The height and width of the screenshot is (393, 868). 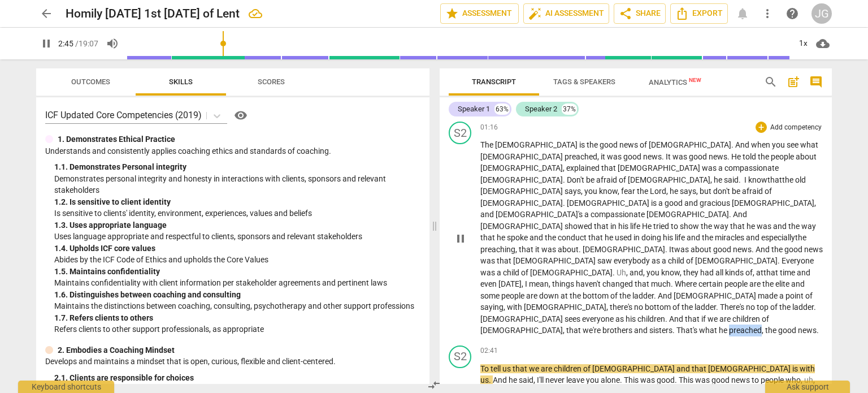 What do you see at coordinates (237, 236) in the screenshot?
I see `p: Uses language appropriate and respectful to clients, sponsors and relevant stakeholders` at bounding box center [237, 236].